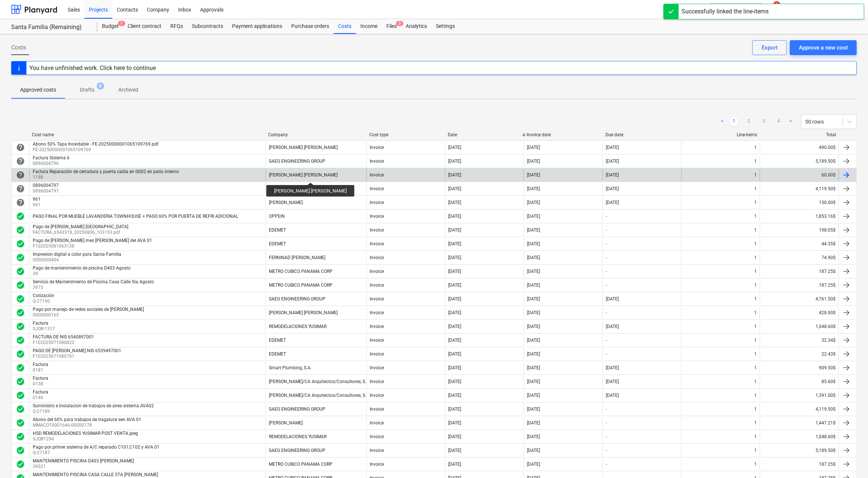  I want to click on p: SJQR-1317, so click(44, 329).